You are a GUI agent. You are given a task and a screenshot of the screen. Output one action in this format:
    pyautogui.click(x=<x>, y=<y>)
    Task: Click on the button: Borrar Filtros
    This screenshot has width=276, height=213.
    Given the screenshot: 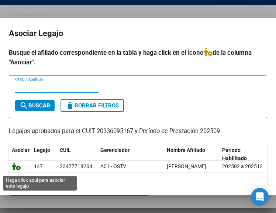 What is the action you would take?
    pyautogui.click(x=92, y=106)
    